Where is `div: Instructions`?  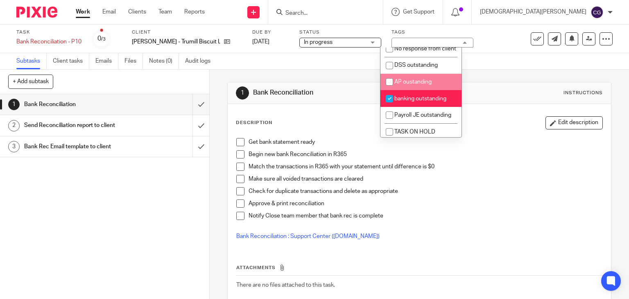
div: Instructions is located at coordinates (583, 93).